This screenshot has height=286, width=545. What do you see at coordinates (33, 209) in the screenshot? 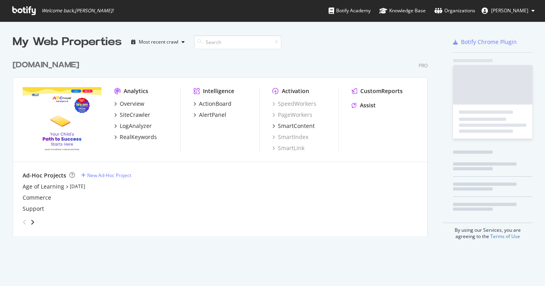
I see `div: Support` at bounding box center [33, 209].